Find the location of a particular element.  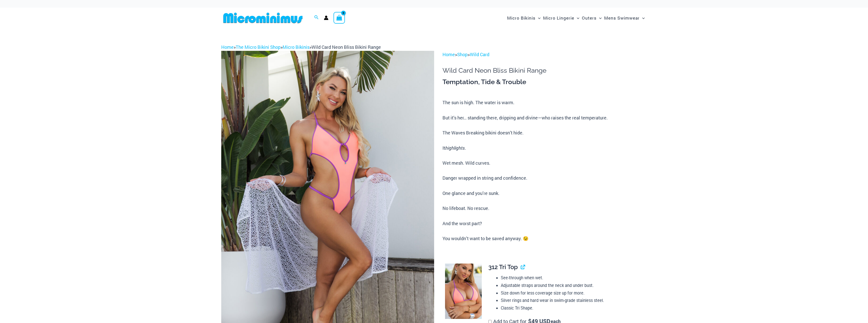

p: The sun is high. The water is warm. But it’s her… standing there, dripping and divine—who raises ... is located at coordinates (545, 171).